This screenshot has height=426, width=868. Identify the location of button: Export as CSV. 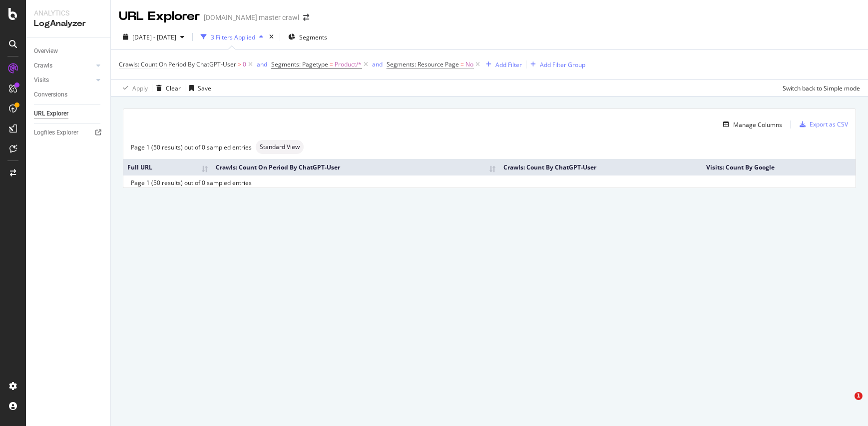
(822, 124).